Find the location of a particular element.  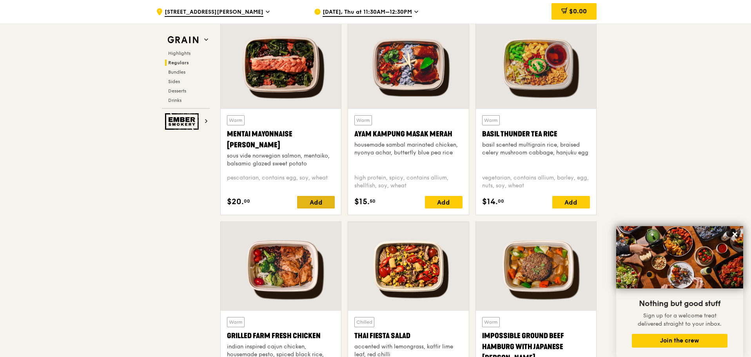

div: Grilled Farm Fresh Chicken is located at coordinates (281, 336).